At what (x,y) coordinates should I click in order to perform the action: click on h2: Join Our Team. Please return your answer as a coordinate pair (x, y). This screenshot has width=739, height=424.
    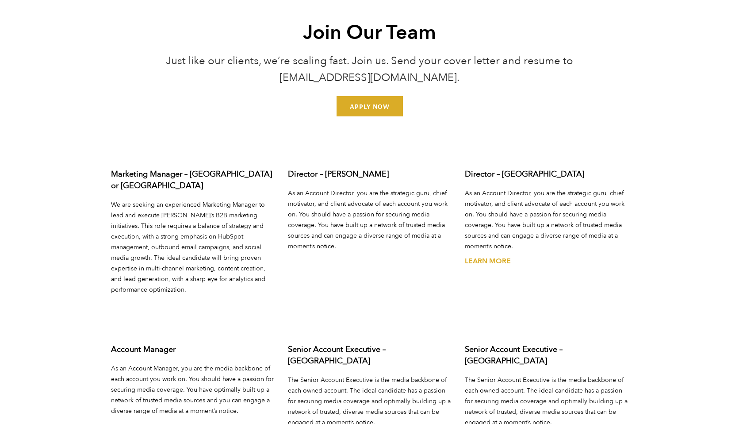
    Looking at the image, I should click on (370, 33).